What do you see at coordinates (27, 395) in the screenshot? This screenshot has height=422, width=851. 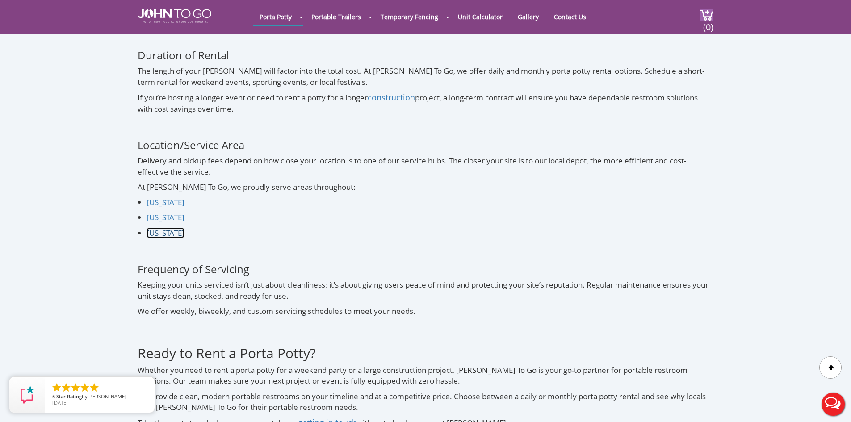 I see `img: Review Rating` at bounding box center [27, 395].